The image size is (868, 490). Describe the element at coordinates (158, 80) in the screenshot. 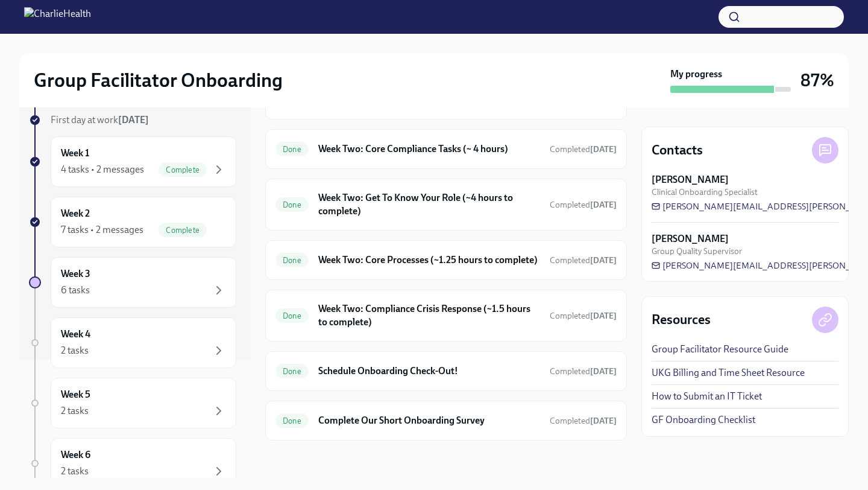

I see `h2: Group Facilitator Onboarding` at that location.